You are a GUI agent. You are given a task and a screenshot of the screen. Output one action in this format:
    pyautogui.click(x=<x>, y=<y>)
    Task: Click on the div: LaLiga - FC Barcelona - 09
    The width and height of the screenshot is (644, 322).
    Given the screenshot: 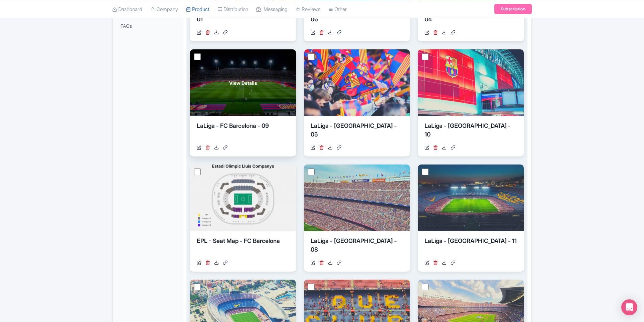 What is the action you would take?
    pyautogui.click(x=243, y=132)
    